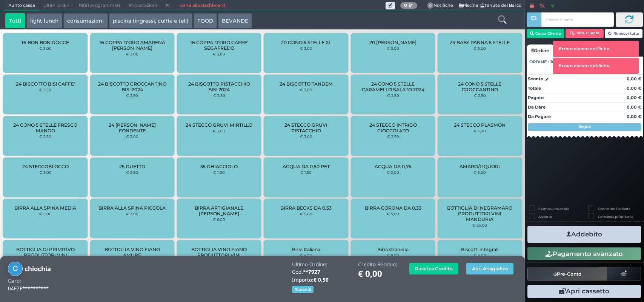 This screenshot has height=302, width=644. What do you see at coordinates (85, 21) in the screenshot?
I see `button: consumazioni` at bounding box center [85, 21].